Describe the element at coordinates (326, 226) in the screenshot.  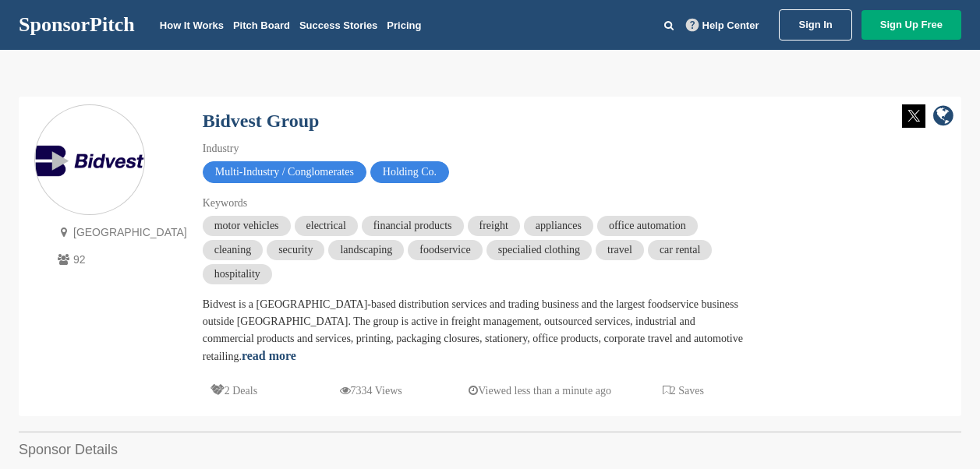
I see `span: electrical` at that location.